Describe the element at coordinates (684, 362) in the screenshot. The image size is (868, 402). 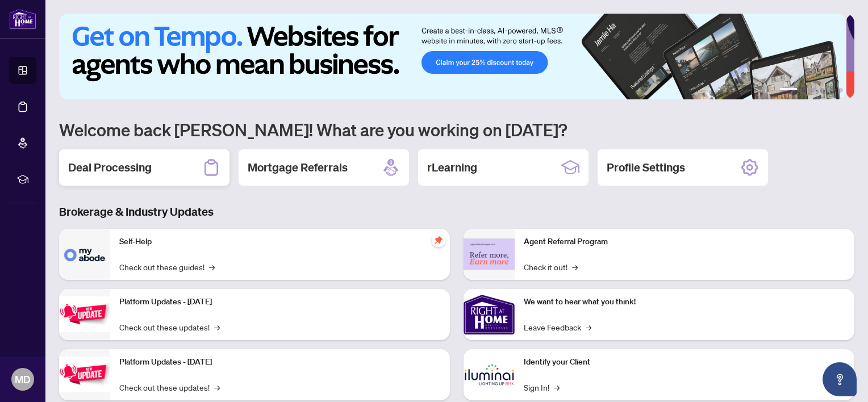
I see `p: Identify your Client` at that location.